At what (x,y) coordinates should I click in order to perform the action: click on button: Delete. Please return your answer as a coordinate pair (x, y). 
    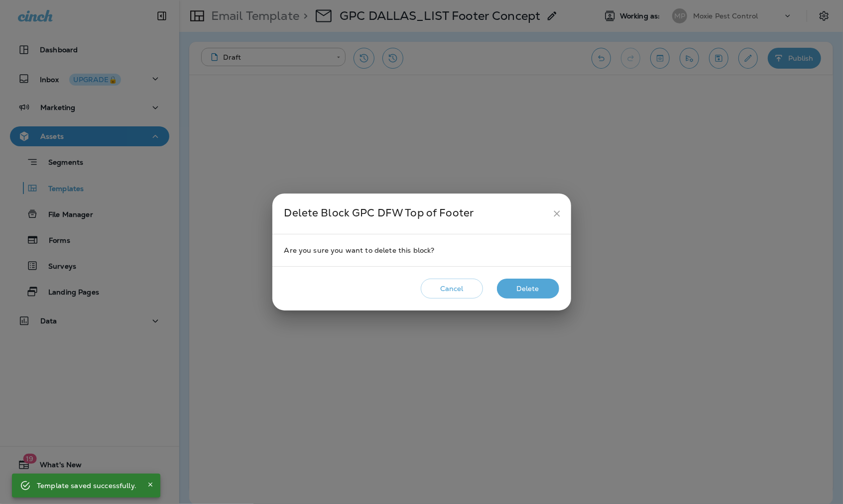
    Looking at the image, I should click on (528, 288).